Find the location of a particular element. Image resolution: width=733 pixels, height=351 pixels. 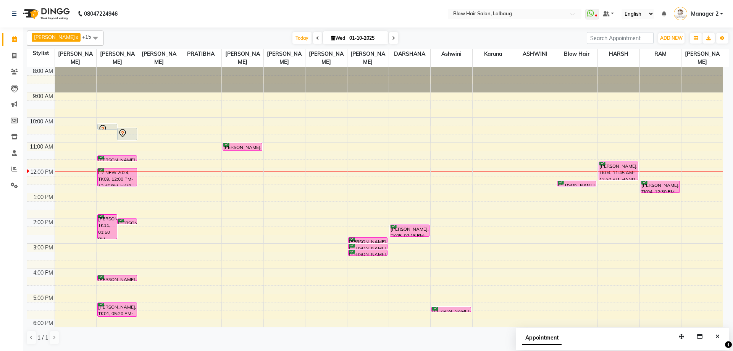

span: RAM is located at coordinates (660, 54).